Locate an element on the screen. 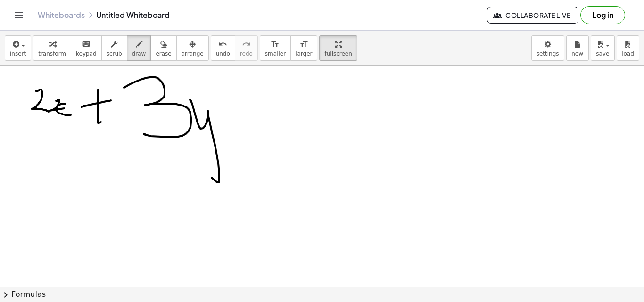 The image size is (644, 302). button: scrub is located at coordinates (114, 48).